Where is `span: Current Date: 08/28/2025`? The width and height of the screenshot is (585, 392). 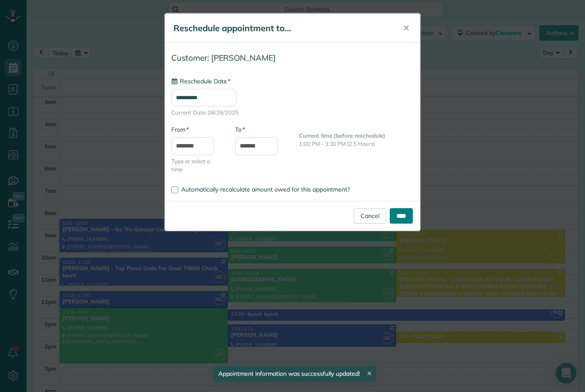
span: Current Date: 08/28/2025 is located at coordinates (292, 113).